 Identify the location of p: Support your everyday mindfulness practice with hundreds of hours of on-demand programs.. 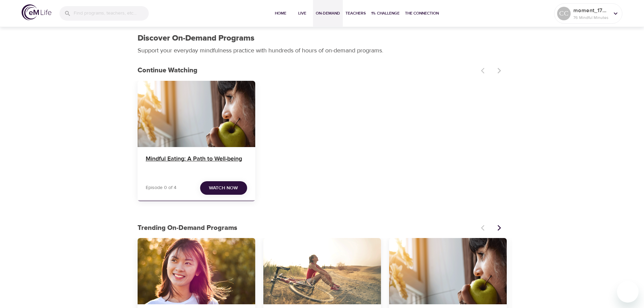
(264, 51).